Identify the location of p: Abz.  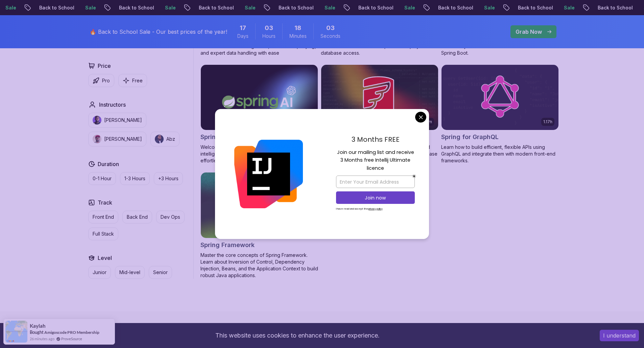
(171, 139).